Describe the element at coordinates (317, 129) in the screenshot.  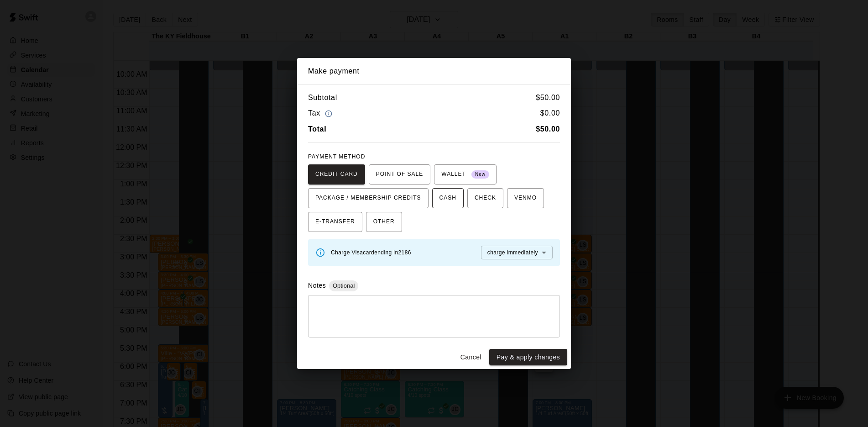
I see `b: Total` at that location.